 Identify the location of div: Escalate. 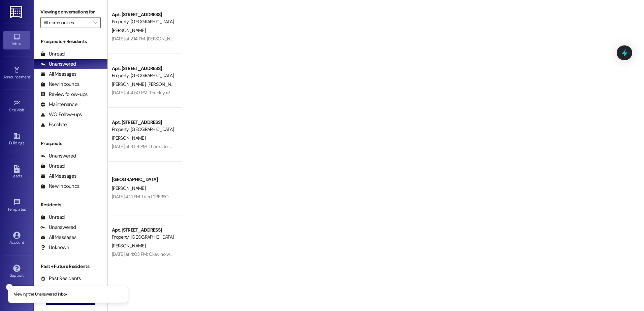
(54, 124).